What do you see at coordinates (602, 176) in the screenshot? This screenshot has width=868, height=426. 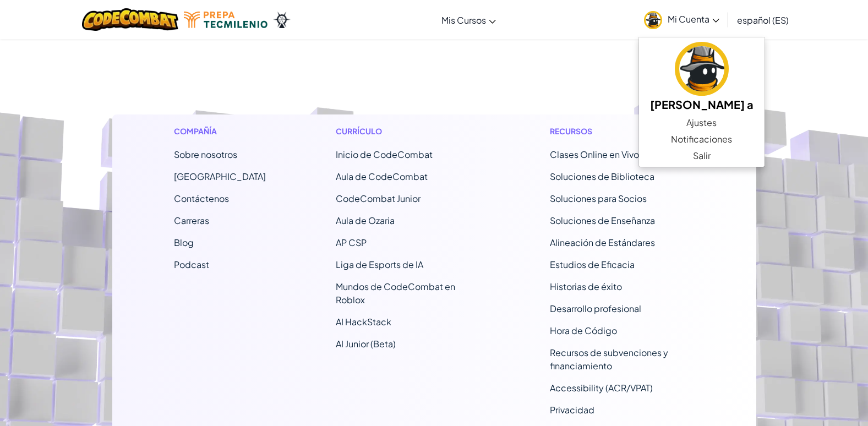 I see `a: Soluciones de Biblioteca` at bounding box center [602, 176].